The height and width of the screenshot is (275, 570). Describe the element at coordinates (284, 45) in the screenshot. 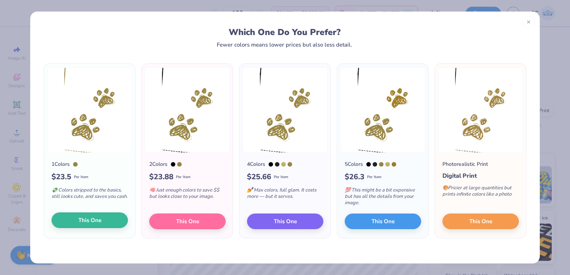

I see `div: Fewer colors means lower prices but also less detail.` at that location.